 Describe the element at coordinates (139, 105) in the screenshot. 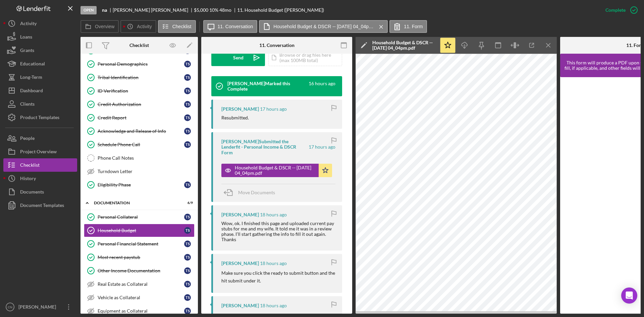

I see `a: Credit AuthorizationTS` at that location.